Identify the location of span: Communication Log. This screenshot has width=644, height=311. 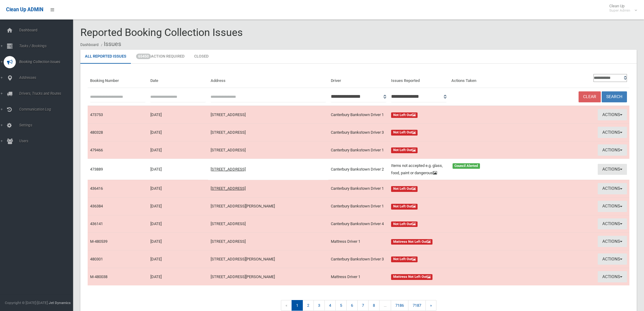
(48, 109).